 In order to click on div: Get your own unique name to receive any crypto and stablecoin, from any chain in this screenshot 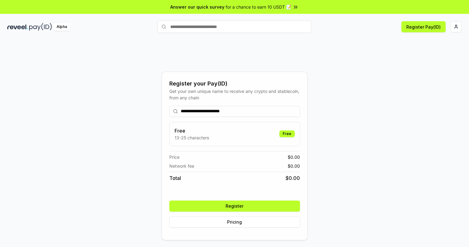, I will do `click(235, 94)`.